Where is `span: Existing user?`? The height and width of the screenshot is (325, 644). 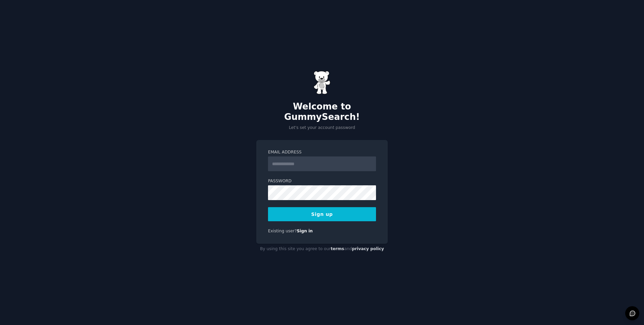
span: Existing user? is located at coordinates (282, 231).